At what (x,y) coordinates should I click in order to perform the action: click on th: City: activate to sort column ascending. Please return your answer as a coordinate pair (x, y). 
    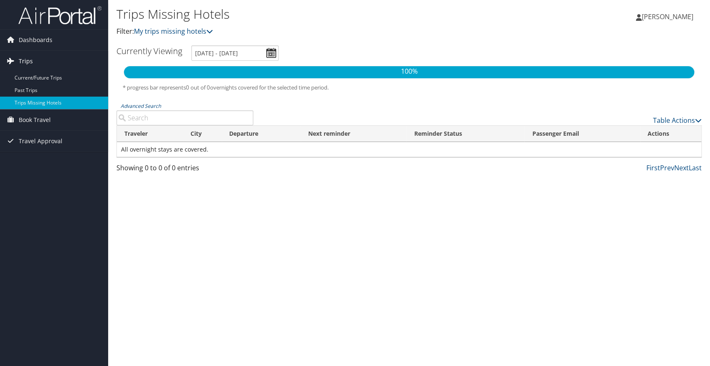
    Looking at the image, I should click on (202, 134).